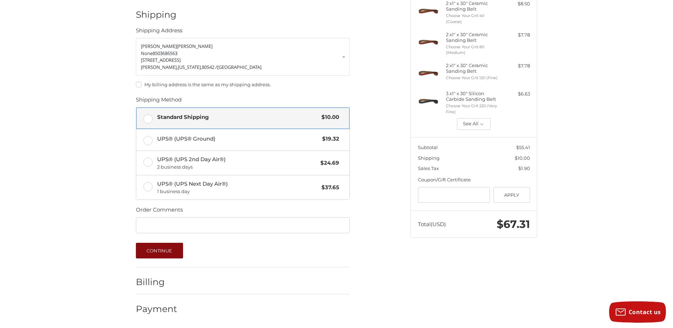  I want to click on li: Choose Your Grit 40 (Coarse), so click(473, 18).